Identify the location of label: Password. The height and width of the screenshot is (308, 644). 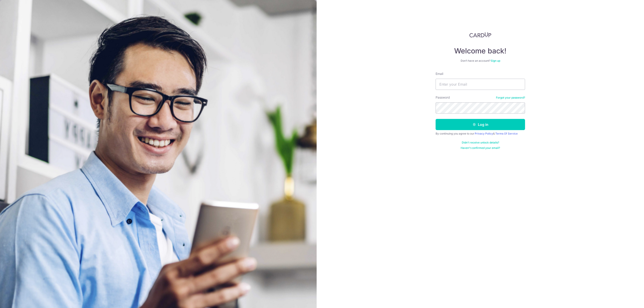
(443, 97).